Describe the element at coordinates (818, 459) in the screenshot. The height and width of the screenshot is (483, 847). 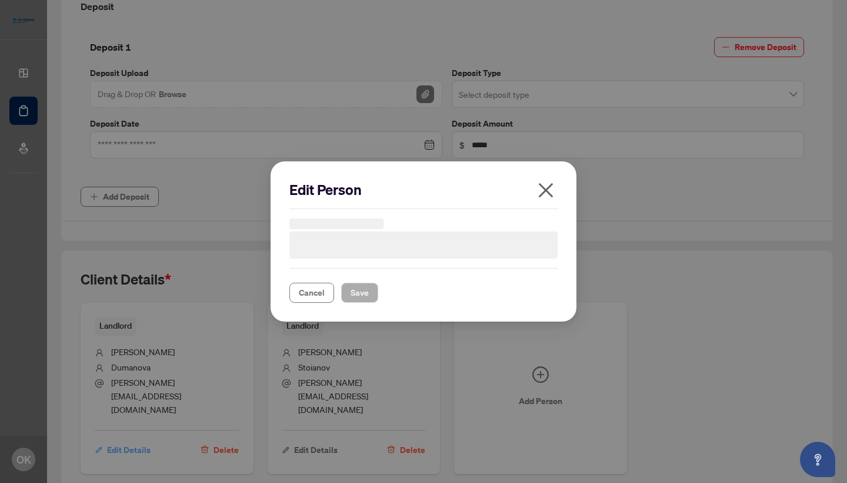
I see `button: Open asap` at that location.